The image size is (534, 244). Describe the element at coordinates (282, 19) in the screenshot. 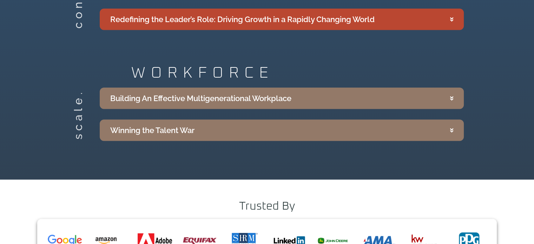

I see `summary: Redefining the Leader’s Role: Driving Growth in a Rapidly Changing World` at that location.